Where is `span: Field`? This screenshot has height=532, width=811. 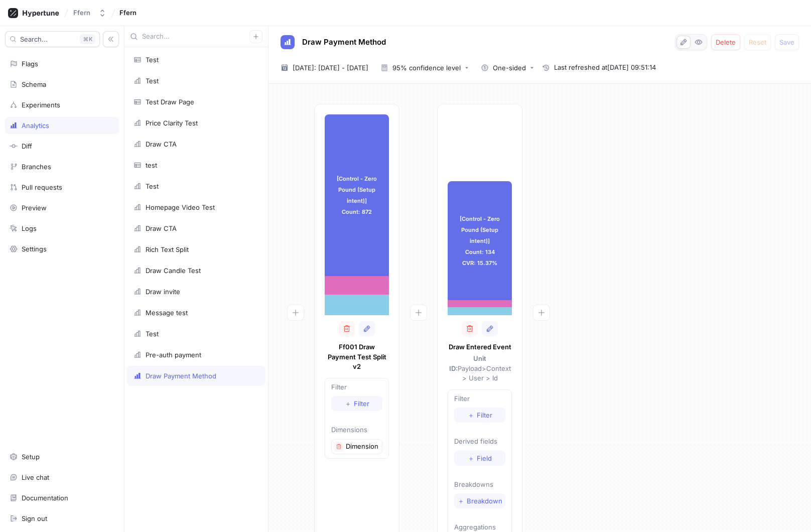
span: Field is located at coordinates (484, 458).